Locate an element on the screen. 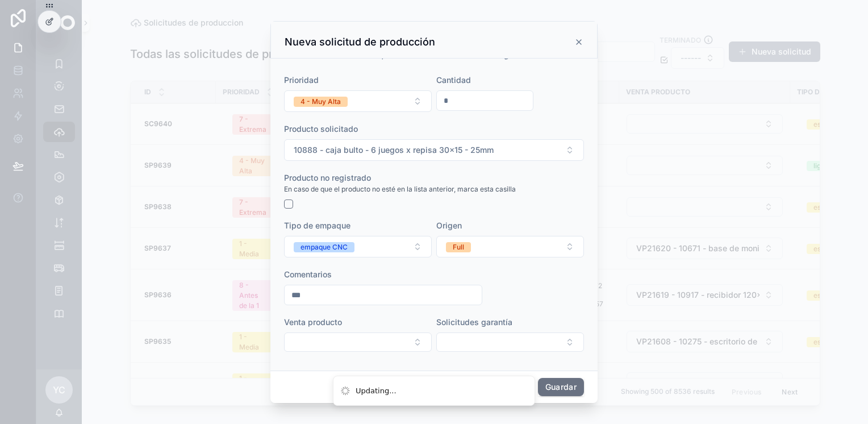 The image size is (868, 424). span: Producto solicitado is located at coordinates (321, 129).